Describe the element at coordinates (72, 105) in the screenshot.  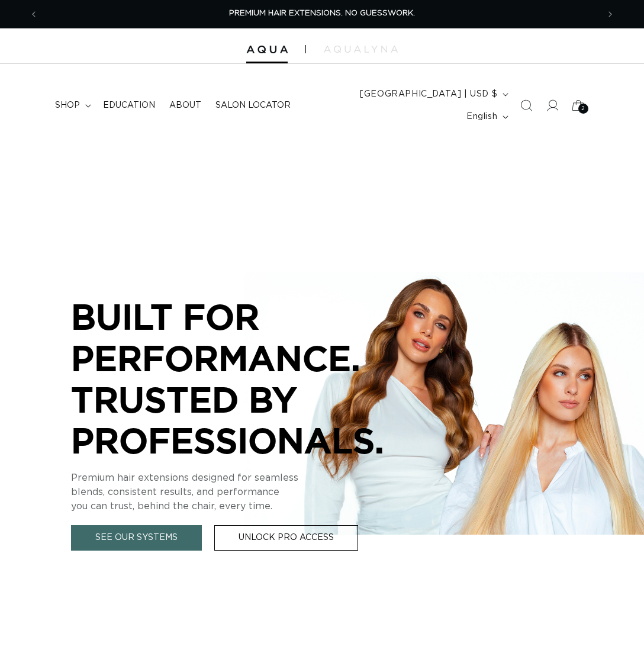
I see `summary: shop` at that location.